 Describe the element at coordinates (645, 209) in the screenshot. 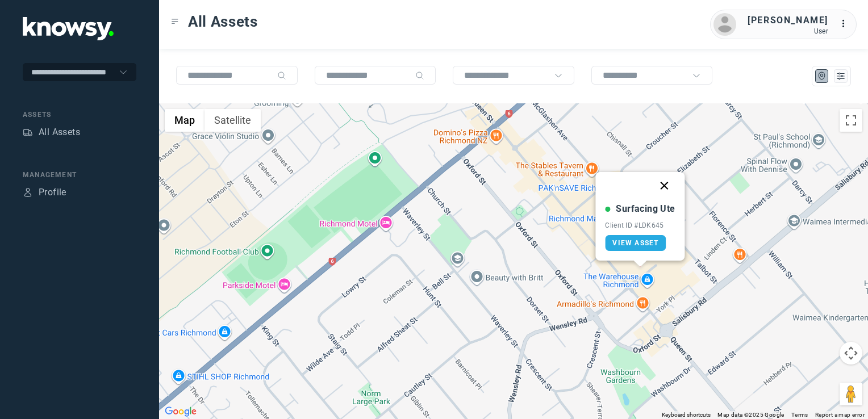

I see `div: Surfacing Ute` at that location.